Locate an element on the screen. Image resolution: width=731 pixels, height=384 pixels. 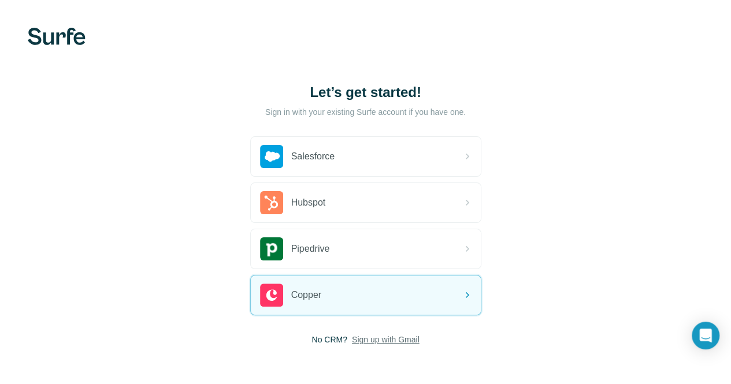
span: Hubspot is located at coordinates (309, 203).